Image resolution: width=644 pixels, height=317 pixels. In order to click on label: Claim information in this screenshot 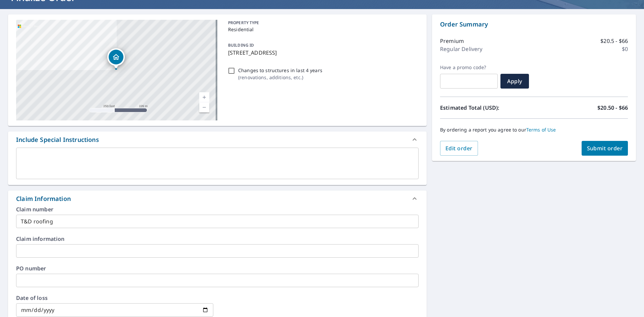, I will do `click(217, 239)`.